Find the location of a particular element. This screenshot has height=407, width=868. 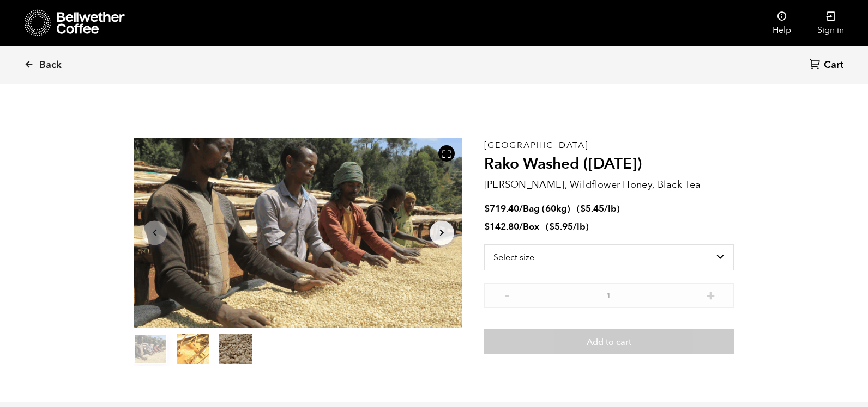

span: Box is located at coordinates (531, 226).